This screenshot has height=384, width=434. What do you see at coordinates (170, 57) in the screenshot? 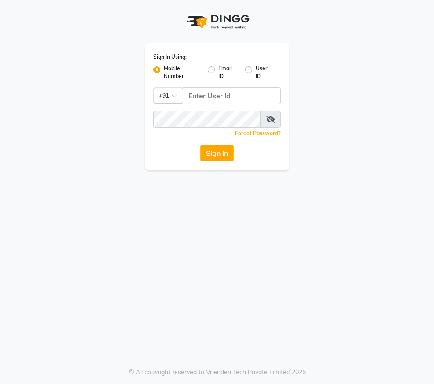
I see `label: Sign In Using:` at bounding box center [170, 57].